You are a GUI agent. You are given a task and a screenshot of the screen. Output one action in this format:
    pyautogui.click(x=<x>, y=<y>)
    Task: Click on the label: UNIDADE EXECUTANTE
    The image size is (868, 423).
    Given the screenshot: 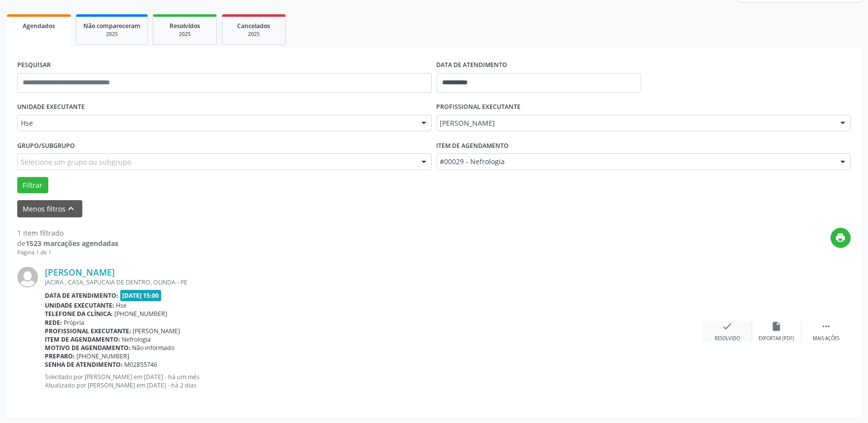 What is the action you would take?
    pyautogui.click(x=51, y=107)
    